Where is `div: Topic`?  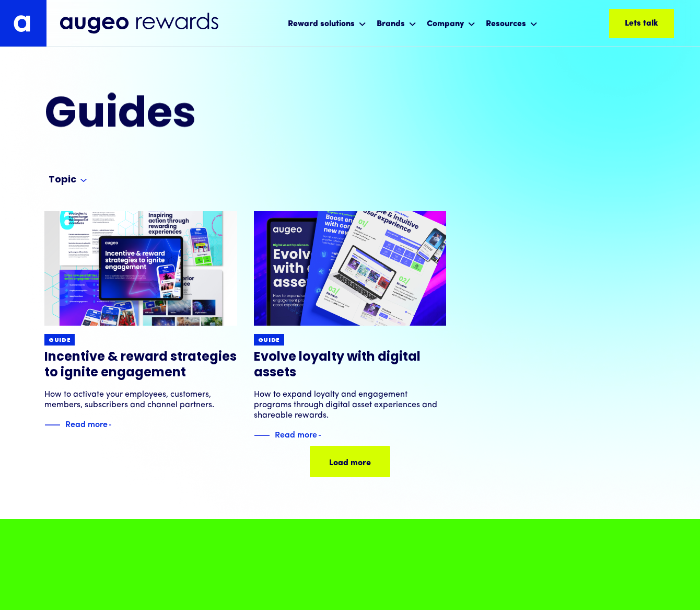
div: Topic is located at coordinates (62, 181).